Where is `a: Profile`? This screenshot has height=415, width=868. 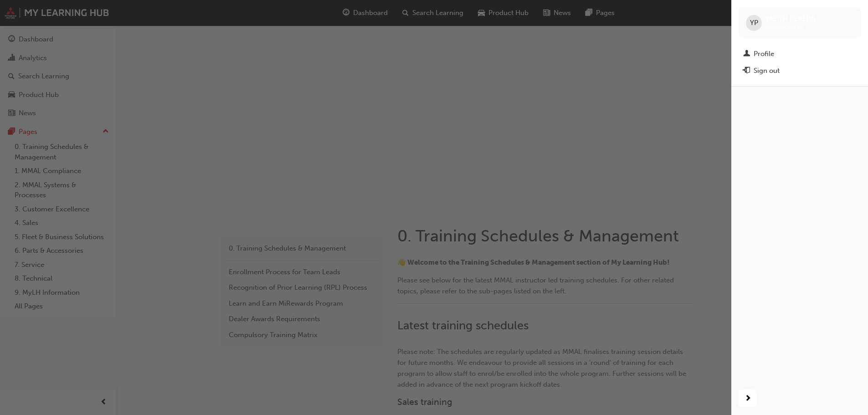
a: Profile is located at coordinates (800, 54).